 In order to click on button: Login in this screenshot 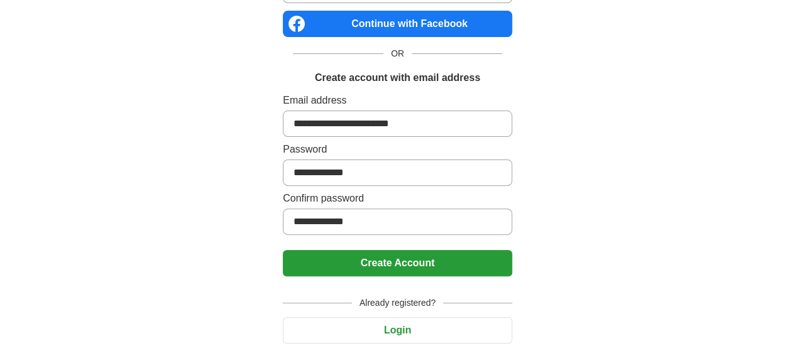, I will do `click(397, 331)`.